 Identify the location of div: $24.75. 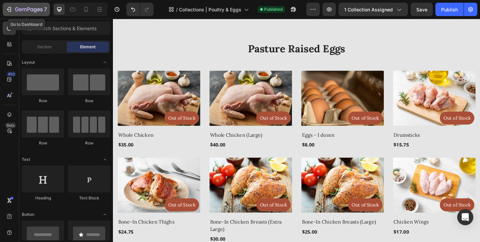
(14, 233).